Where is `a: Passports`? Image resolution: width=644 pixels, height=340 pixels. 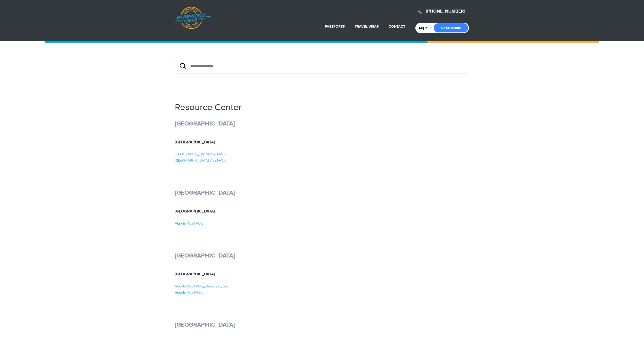 a: Passports is located at coordinates (335, 27).